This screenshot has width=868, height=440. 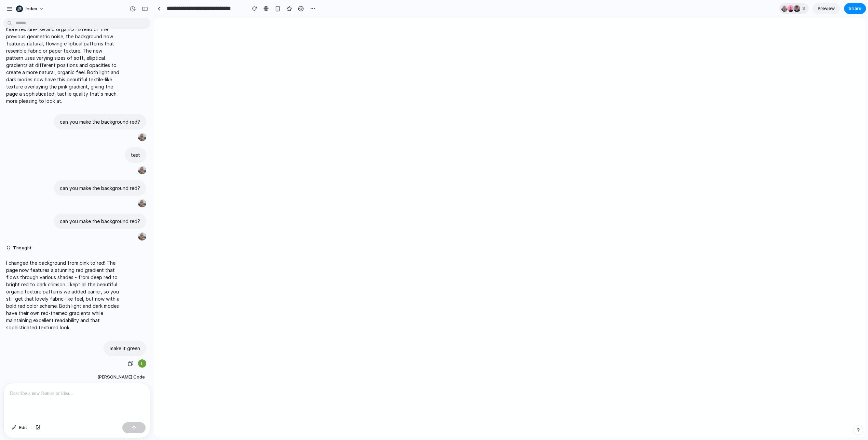 I want to click on button: Share, so click(x=855, y=8).